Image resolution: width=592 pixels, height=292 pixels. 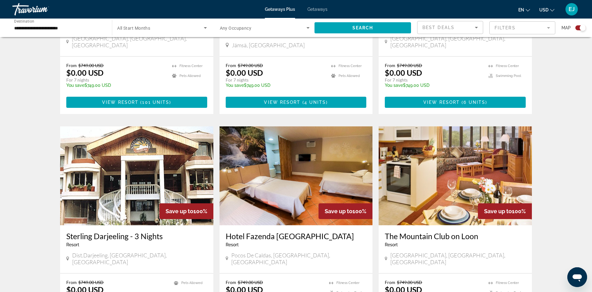 I want to click on span: Best Deals, so click(x=439, y=27).